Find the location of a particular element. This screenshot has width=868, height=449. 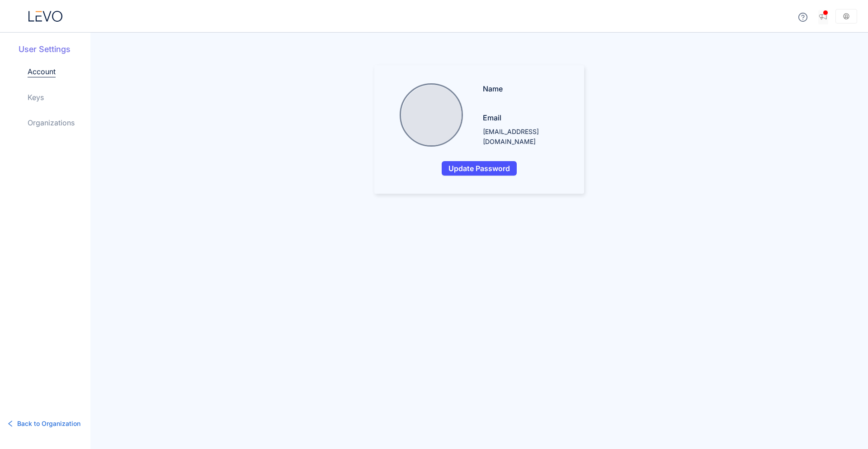

button: Update Password is located at coordinates (480, 169).